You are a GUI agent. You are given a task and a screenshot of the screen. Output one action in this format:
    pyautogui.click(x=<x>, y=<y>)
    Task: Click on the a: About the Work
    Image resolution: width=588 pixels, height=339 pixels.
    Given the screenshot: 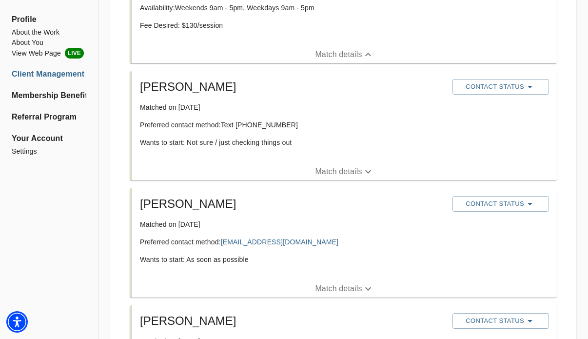 What is the action you would take?
    pyautogui.click(x=49, y=32)
    